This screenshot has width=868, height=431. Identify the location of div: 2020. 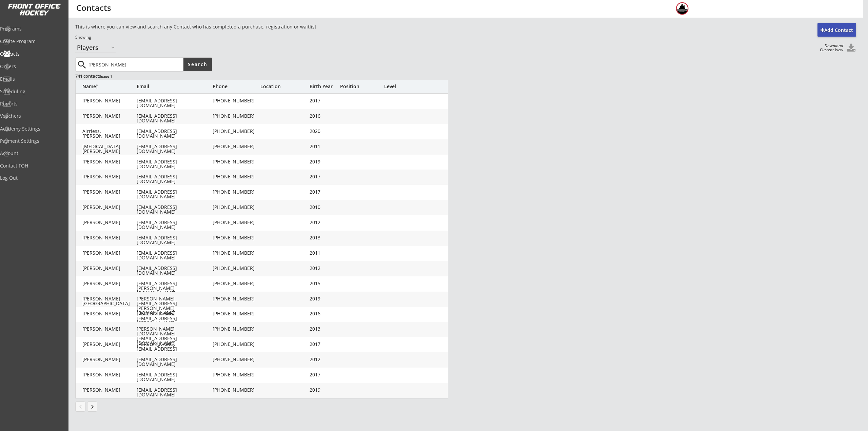
(323, 131).